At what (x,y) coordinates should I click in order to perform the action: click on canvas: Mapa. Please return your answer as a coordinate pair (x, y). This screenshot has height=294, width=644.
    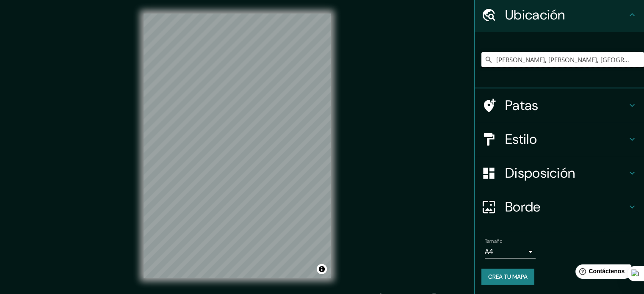
    Looking at the image, I should click on (237, 146).